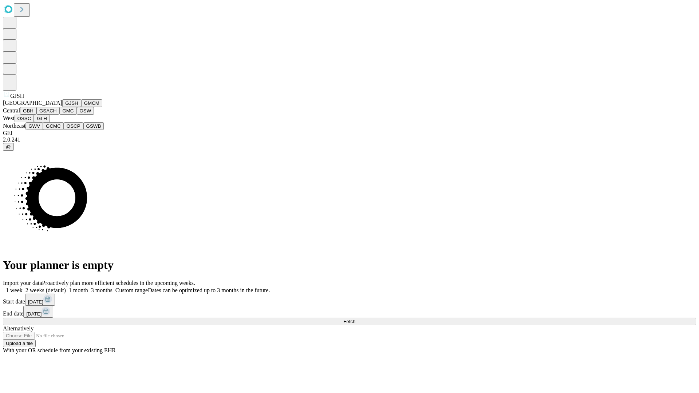  I want to click on span: Proactively plan more efficient schedules in the upcoming weeks., so click(119, 283).